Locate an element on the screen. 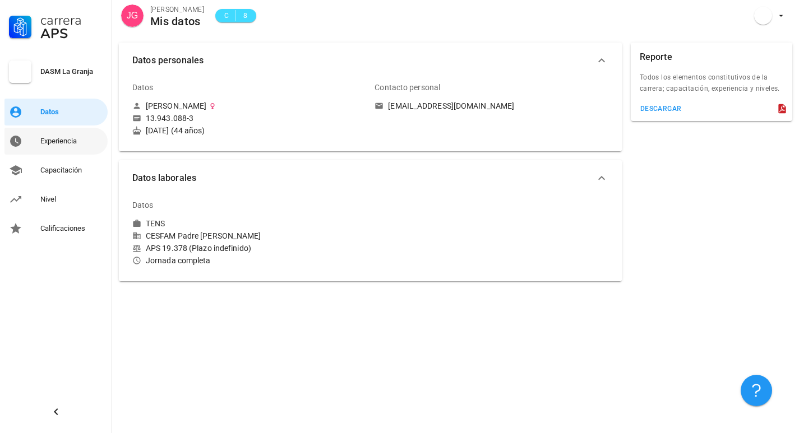 The height and width of the screenshot is (433, 799). a: Calificaciones is located at coordinates (56, 229).